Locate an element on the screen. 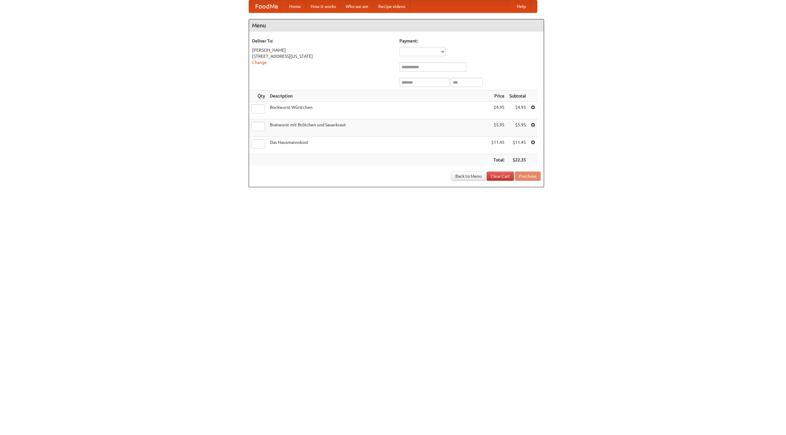 The image size is (786, 435). th: Description is located at coordinates (378, 96).